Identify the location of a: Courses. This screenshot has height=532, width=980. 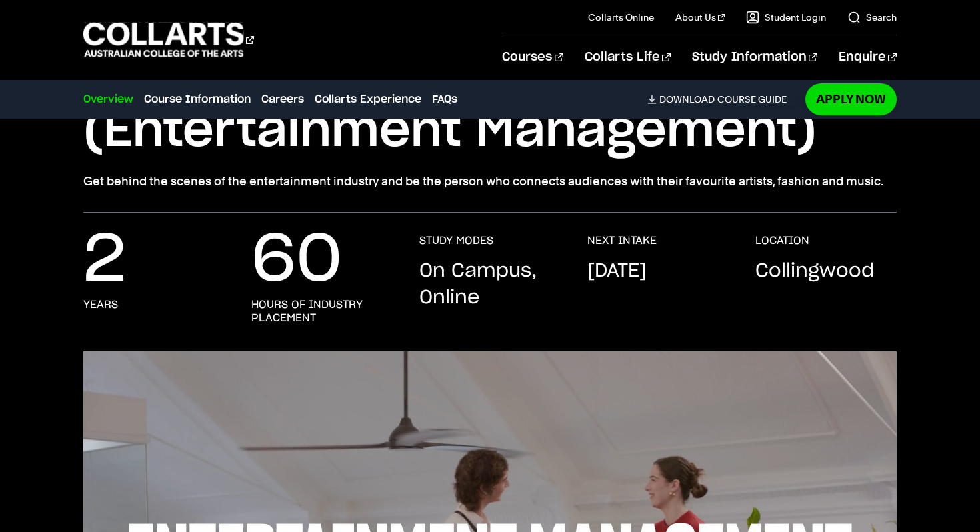
(532, 57).